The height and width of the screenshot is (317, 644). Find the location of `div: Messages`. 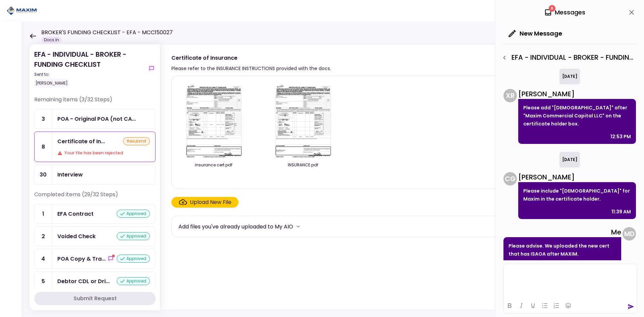

div: Messages is located at coordinates (564, 13).